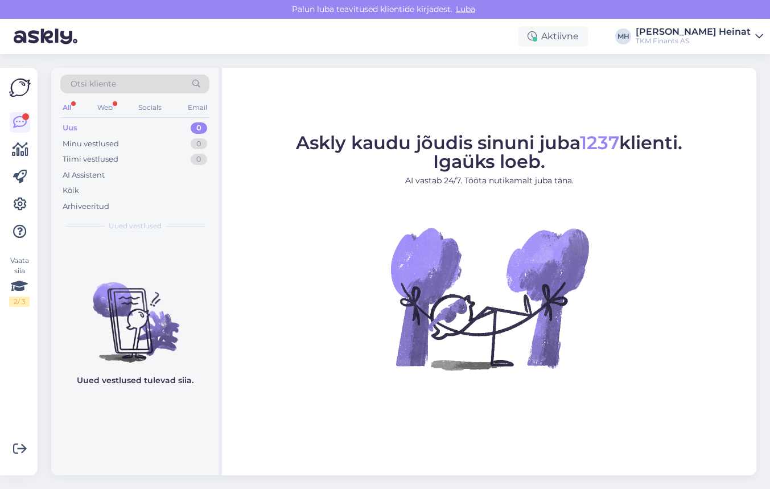 The width and height of the screenshot is (770, 489). I want to click on img: No chats, so click(135, 313).